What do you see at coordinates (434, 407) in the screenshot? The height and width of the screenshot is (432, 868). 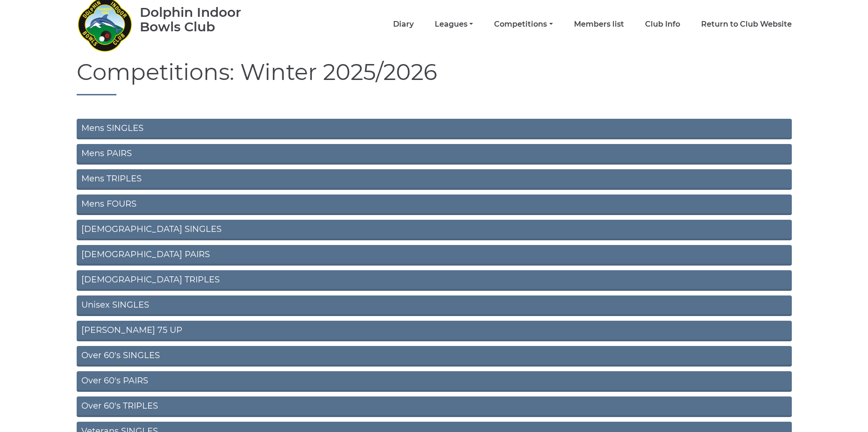 I see `a: Over 60's TRIPLES` at bounding box center [434, 407].